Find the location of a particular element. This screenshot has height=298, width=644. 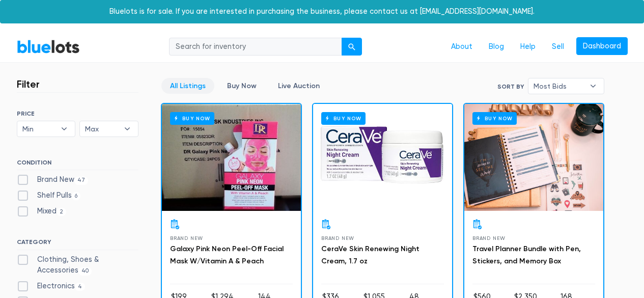

span: 6 is located at coordinates (77, 196).